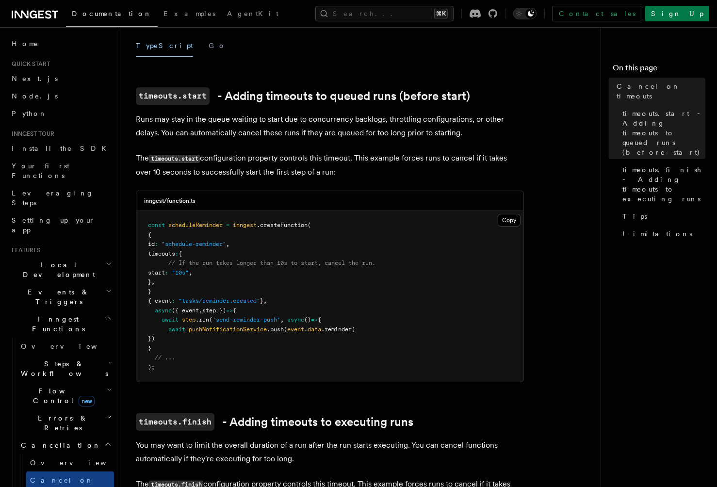  I want to click on span: .run, so click(202, 320).